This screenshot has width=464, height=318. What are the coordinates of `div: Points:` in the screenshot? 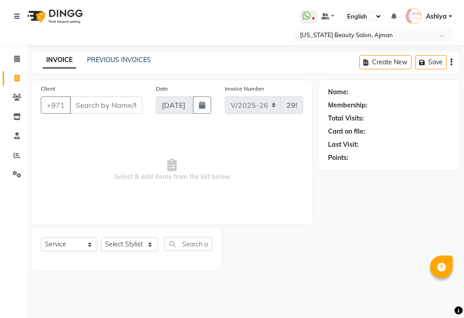 It's located at (338, 158).